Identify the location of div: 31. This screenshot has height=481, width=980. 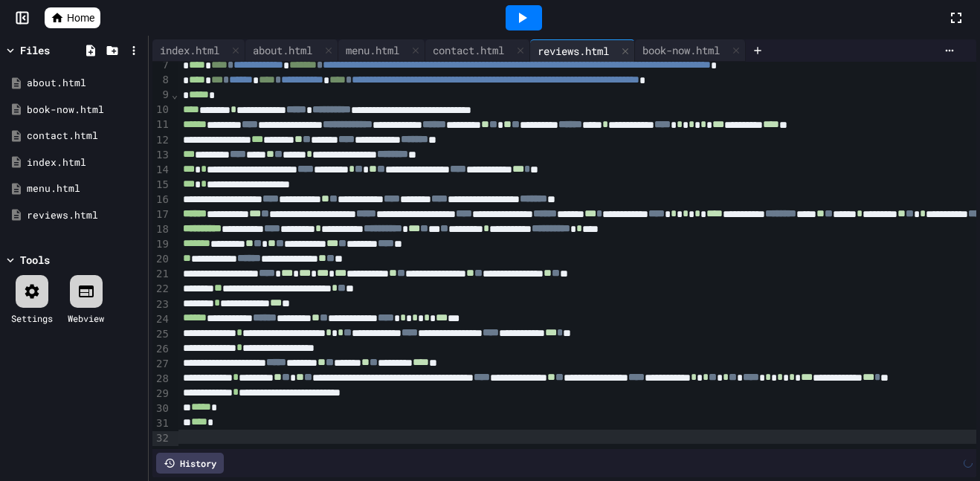
(161, 424).